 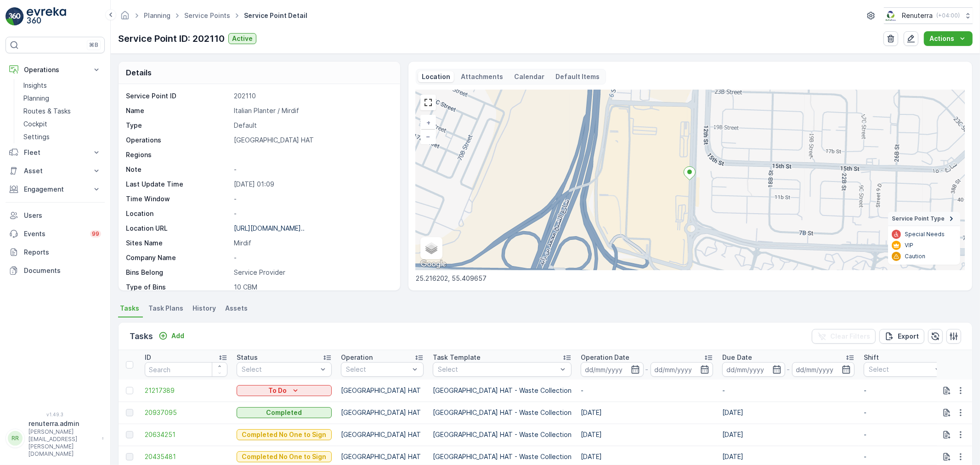 I want to click on a: Reports, so click(x=55, y=253).